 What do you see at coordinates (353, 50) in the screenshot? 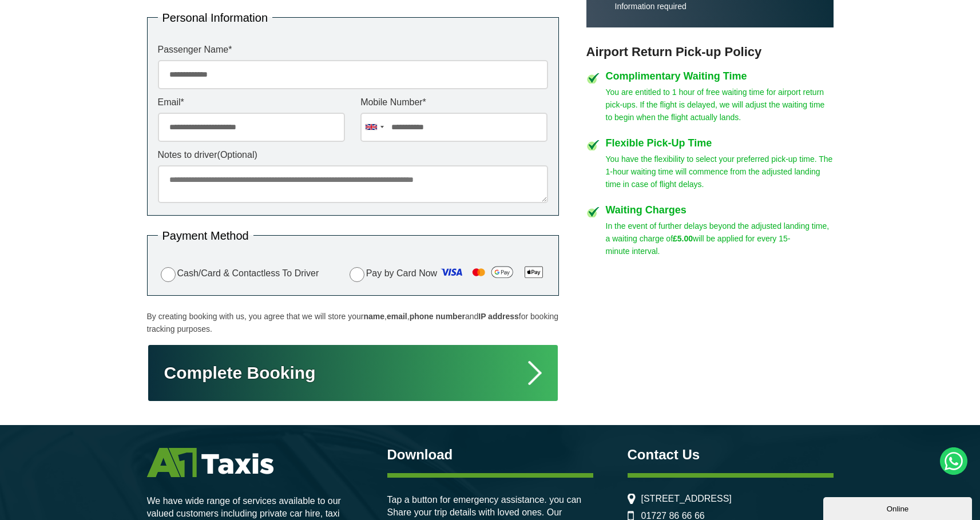
I see `label: Passenger Name` at bounding box center [353, 50].